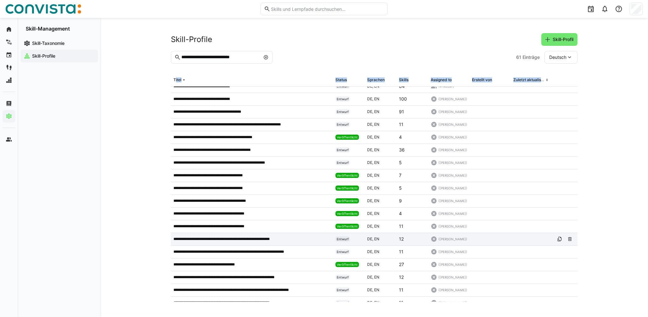 The height and width of the screenshot is (317, 648). I want to click on p: 91, so click(402, 112).